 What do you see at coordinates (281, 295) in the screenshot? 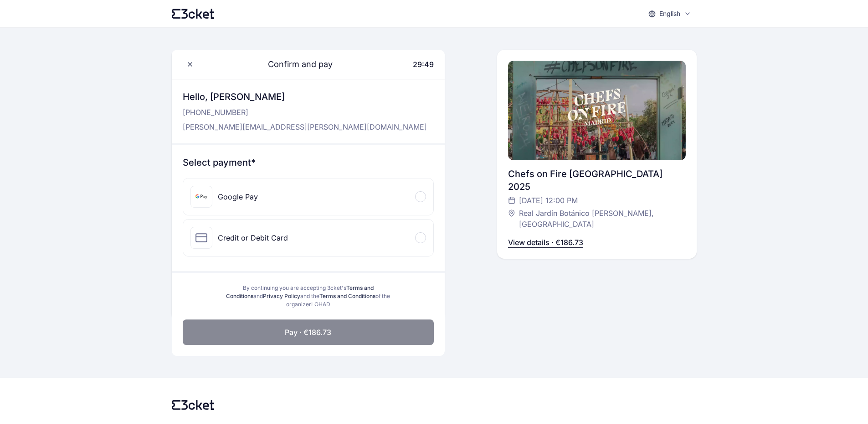
I see `a: Privacy Policy` at bounding box center [281, 295].